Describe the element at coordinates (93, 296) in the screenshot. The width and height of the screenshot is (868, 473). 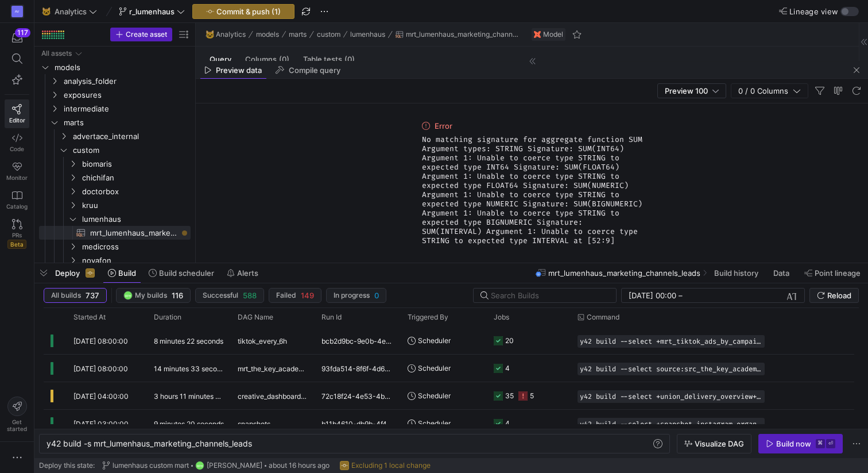
I see `span: 737` at that location.